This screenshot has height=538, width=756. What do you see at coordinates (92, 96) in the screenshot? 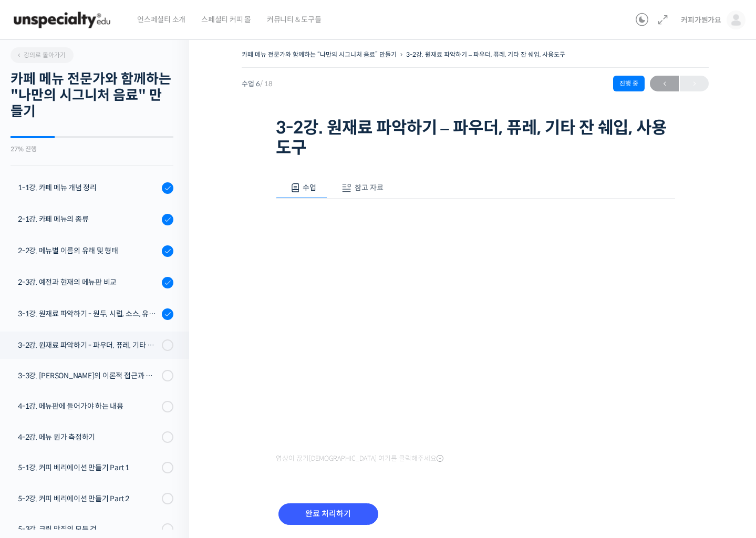
I see `h2: 카페 메뉴 전문가와 함께하는 "나만의 시그니처 음료" 만들기` at bounding box center [92, 96].